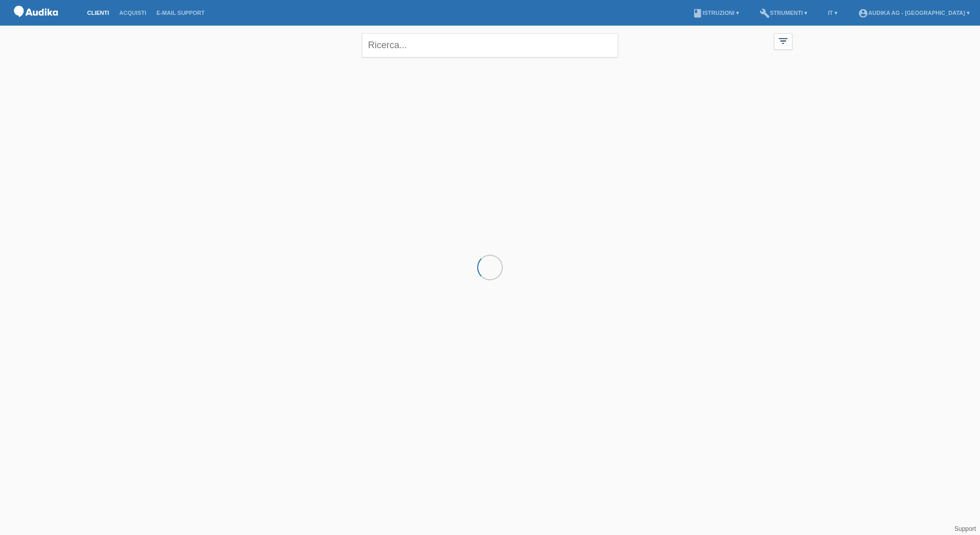  I want to click on i: account_circle, so click(863, 13).